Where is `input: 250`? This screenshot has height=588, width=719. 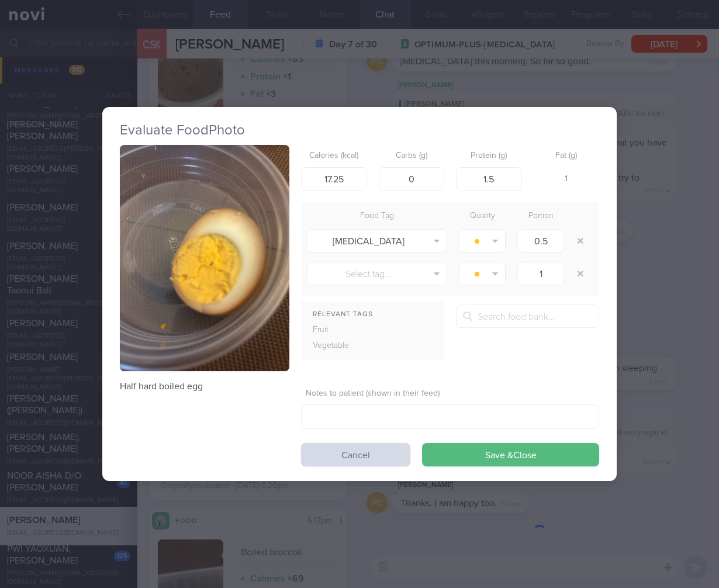
input: 250 is located at coordinates (334, 179).